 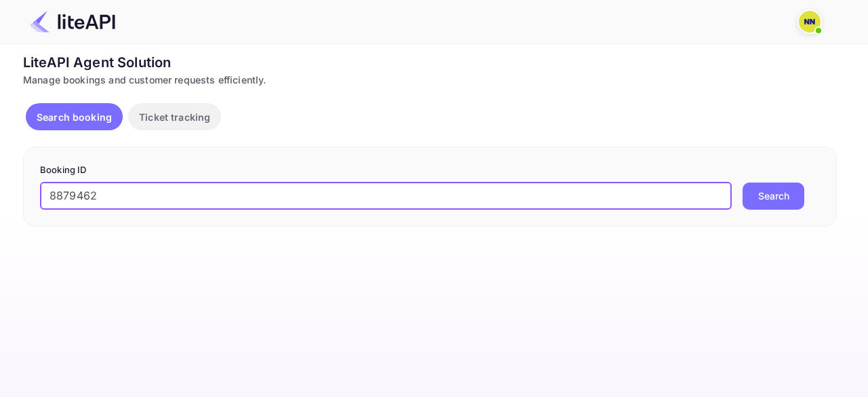 What do you see at coordinates (386, 196) in the screenshot?
I see `input: Enter Booking ID (e.g., 63782194)` at bounding box center [386, 196].